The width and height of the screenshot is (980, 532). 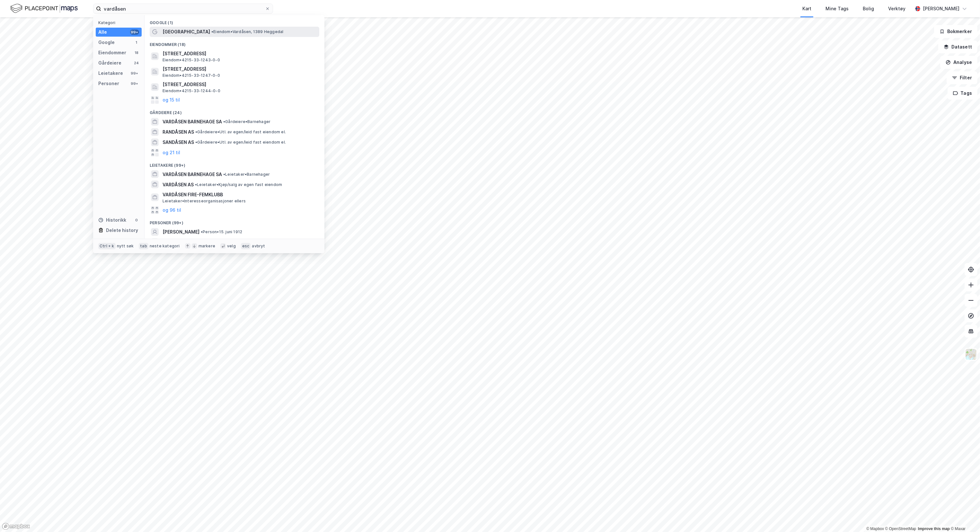 What do you see at coordinates (165, 246) in the screenshot?
I see `div: neste kategori` at bounding box center [165, 246].